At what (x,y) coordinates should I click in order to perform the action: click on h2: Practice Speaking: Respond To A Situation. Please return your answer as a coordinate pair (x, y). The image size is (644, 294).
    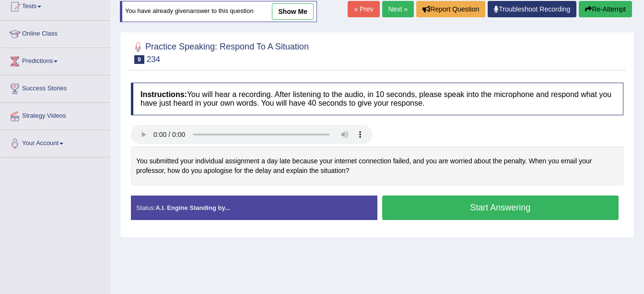
    Looking at the image, I should click on (220, 52).